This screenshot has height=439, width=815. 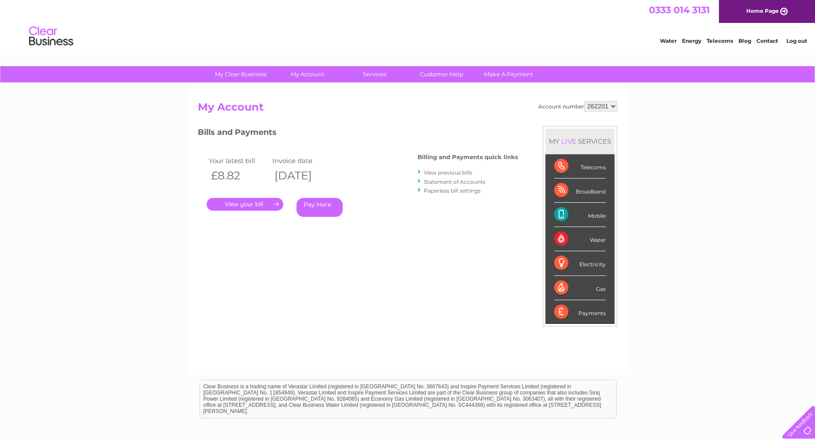 What do you see at coordinates (679, 10) in the screenshot?
I see `a: 0333 014 3131` at bounding box center [679, 10].